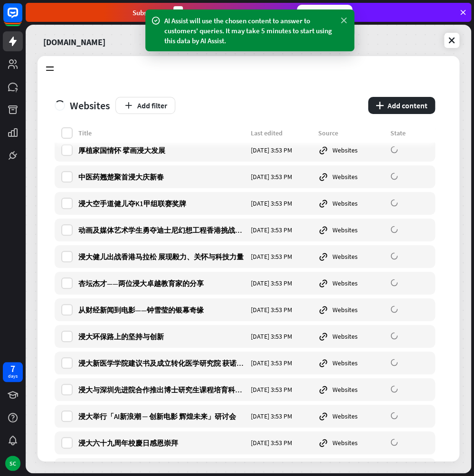  Describe the element at coordinates (380, 105) in the screenshot. I see `i: plus` at that location.